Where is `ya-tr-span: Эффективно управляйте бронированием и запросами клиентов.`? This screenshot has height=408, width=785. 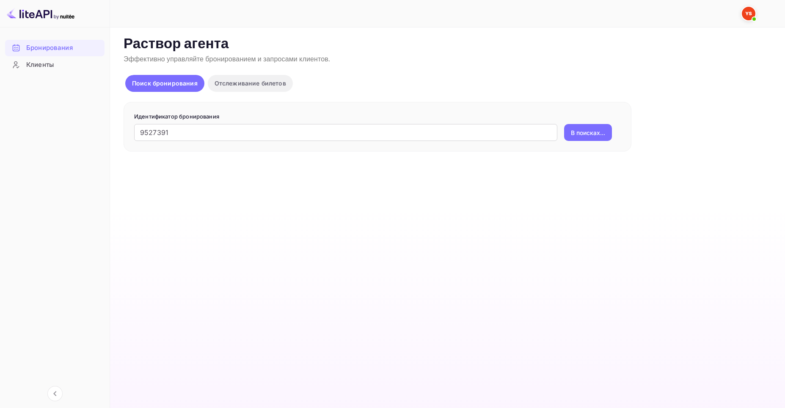 ya-tr-span: Эффективно управляйте бронированием и запросами клиентов. is located at coordinates (227, 59).